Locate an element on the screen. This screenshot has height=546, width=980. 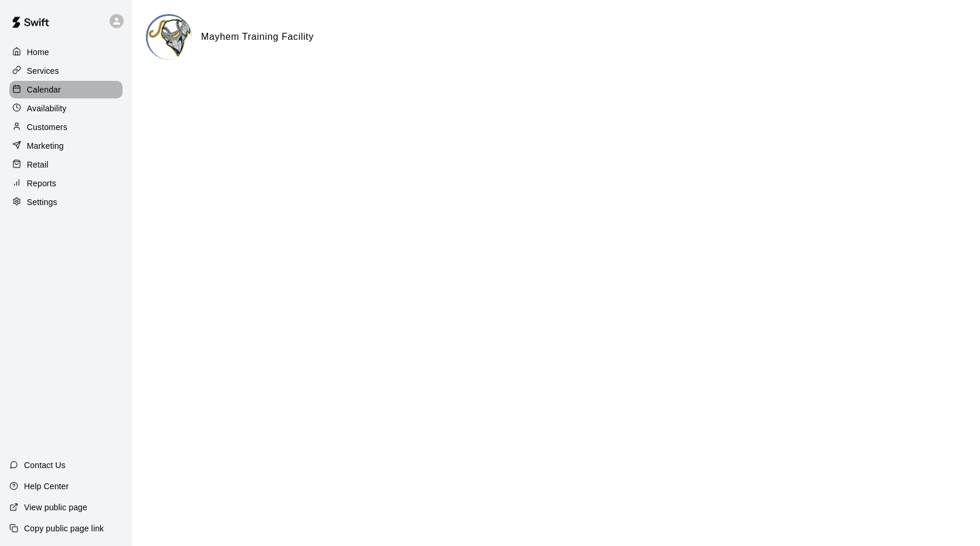
p: Marketing is located at coordinates (45, 146).